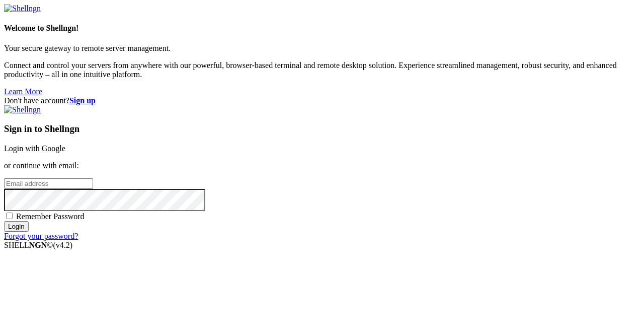  Describe the element at coordinates (38, 245) in the screenshot. I see `span: SHELL ©` at that location.